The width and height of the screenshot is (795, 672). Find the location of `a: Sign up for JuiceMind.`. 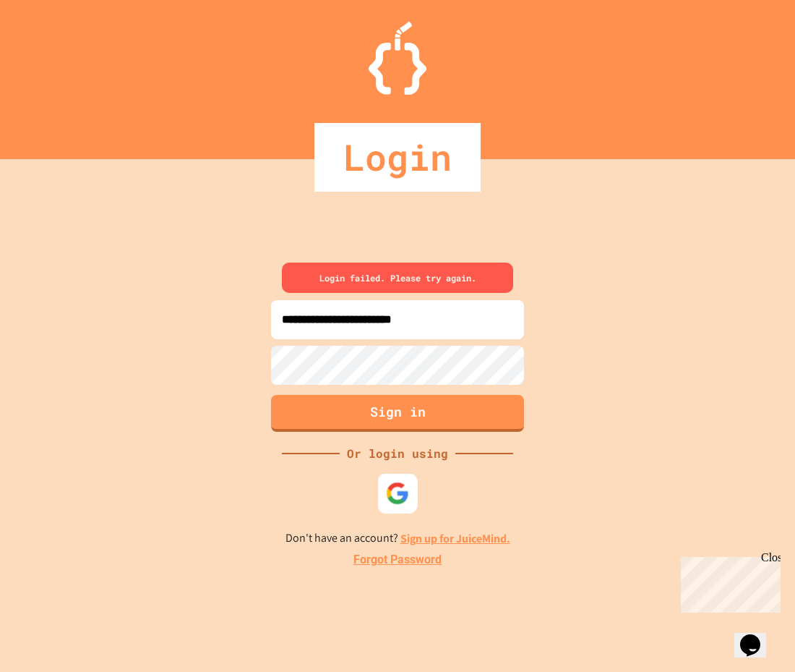

a: Sign up for JuiceMind. is located at coordinates (456, 538).